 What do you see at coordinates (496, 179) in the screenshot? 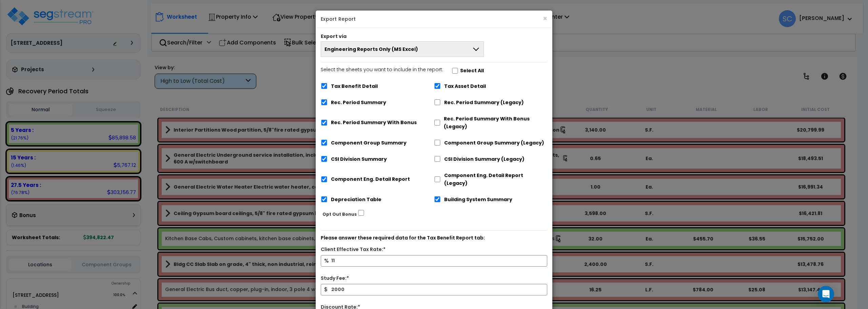
I see `label: Component Eng. Detail Report (Legacy)` at bounding box center [496, 179].